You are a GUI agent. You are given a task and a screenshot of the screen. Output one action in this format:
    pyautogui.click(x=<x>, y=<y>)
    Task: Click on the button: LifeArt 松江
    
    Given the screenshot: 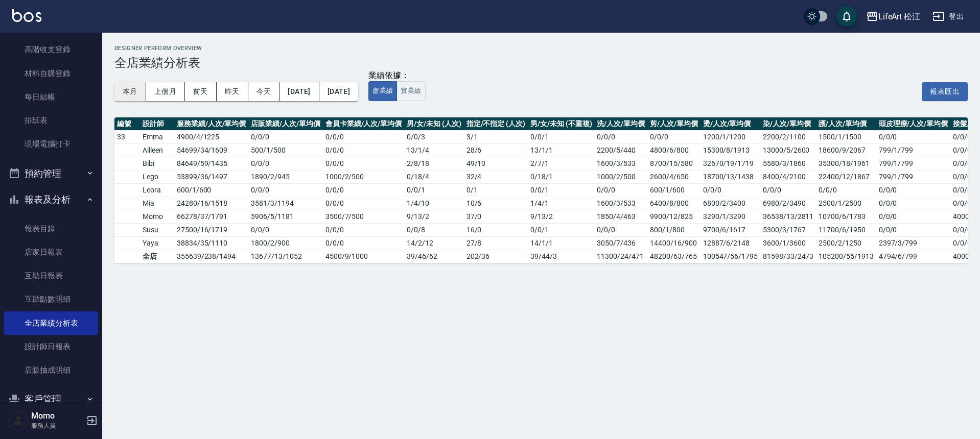 What is the action you would take?
    pyautogui.click(x=893, y=17)
    